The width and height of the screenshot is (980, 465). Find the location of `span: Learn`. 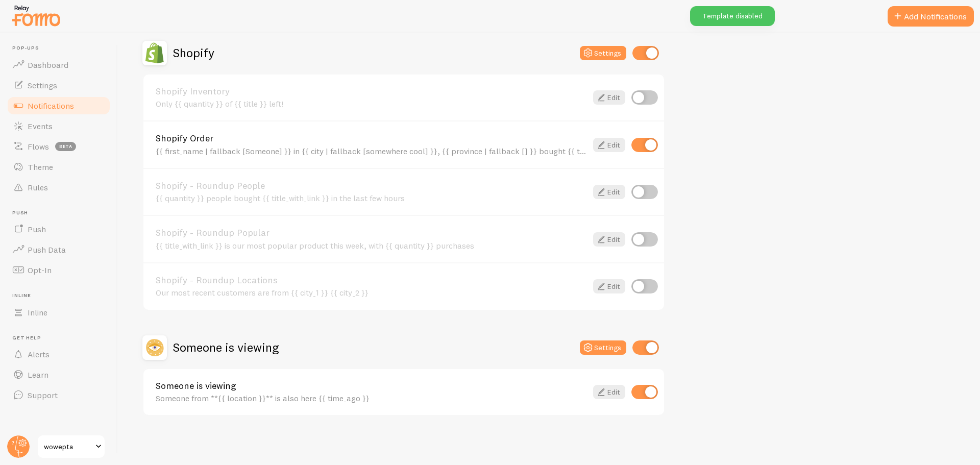

span: Learn is located at coordinates (38, 375).